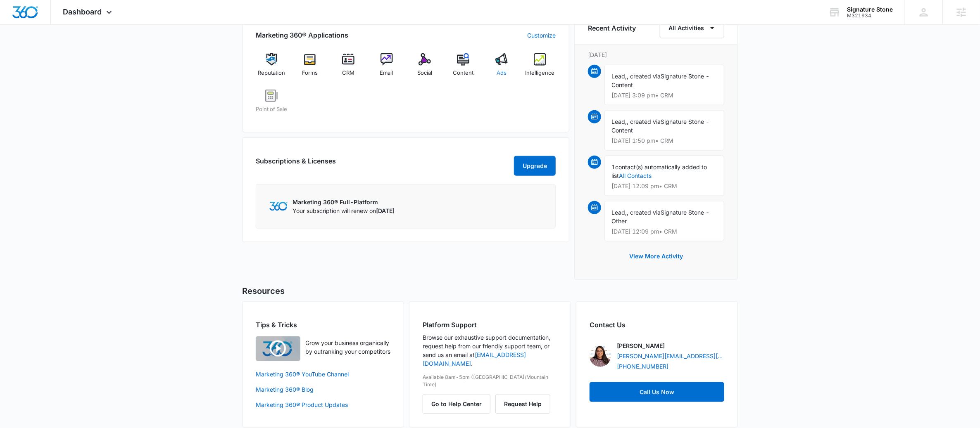  I want to click on a: Marketing 360® Blog, so click(323, 389).